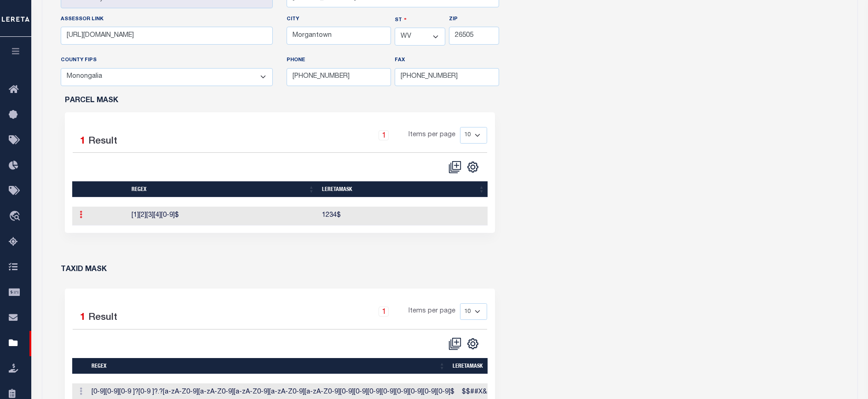 This screenshot has width=868, height=399. Describe the element at coordinates (454, 20) in the screenshot. I see `label: Zip` at that location.